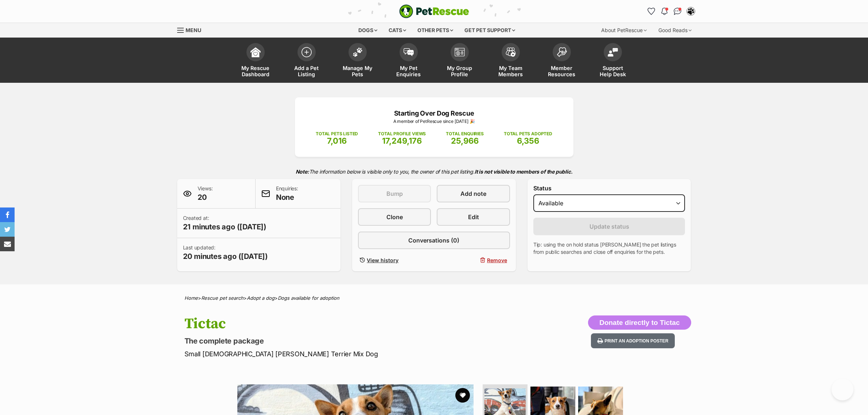 This screenshot has width=868, height=415. I want to click on a: My Rescue Dashboard, so click(255, 61).